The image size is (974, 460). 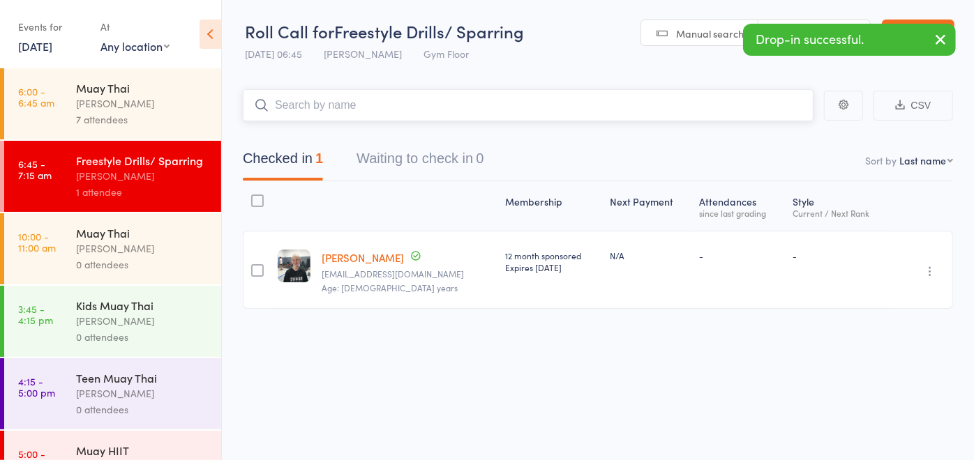 I want to click on div: Kids Muay Thai, so click(x=142, y=306).